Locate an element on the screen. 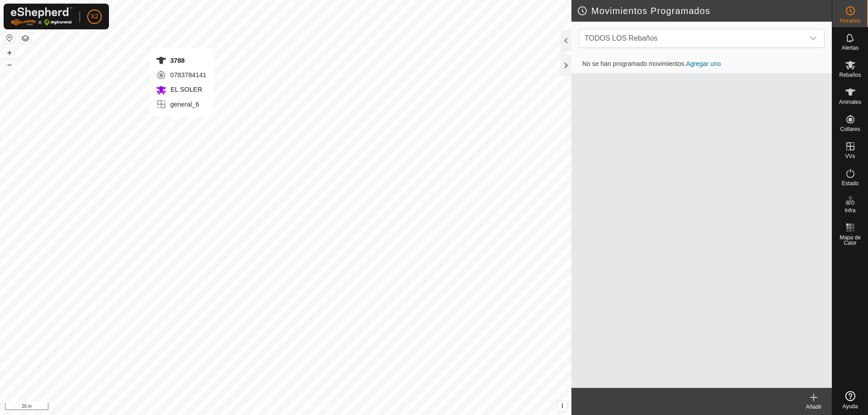 Image resolution: width=868 pixels, height=415 pixels. div: dropdown trigger is located at coordinates (813, 38).